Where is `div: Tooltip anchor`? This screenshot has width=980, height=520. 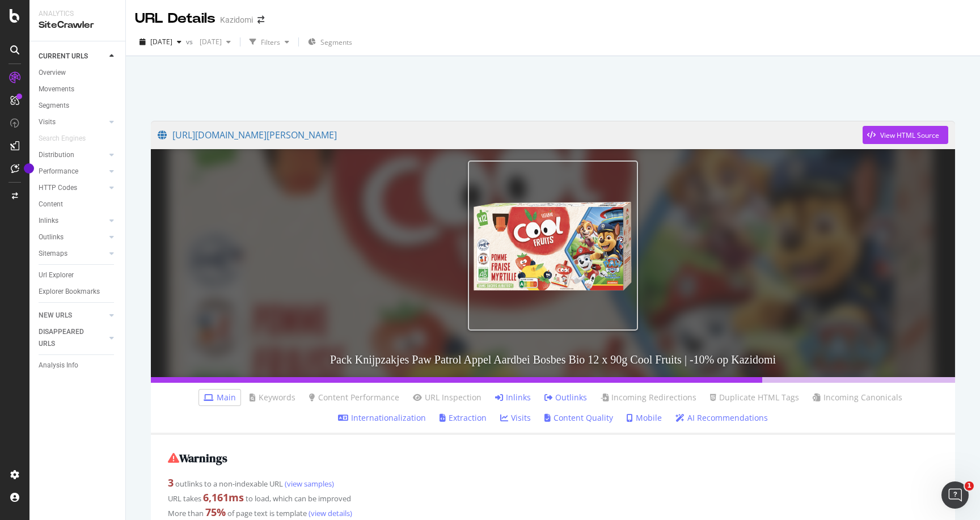
div: Tooltip anchor is located at coordinates (29, 169).